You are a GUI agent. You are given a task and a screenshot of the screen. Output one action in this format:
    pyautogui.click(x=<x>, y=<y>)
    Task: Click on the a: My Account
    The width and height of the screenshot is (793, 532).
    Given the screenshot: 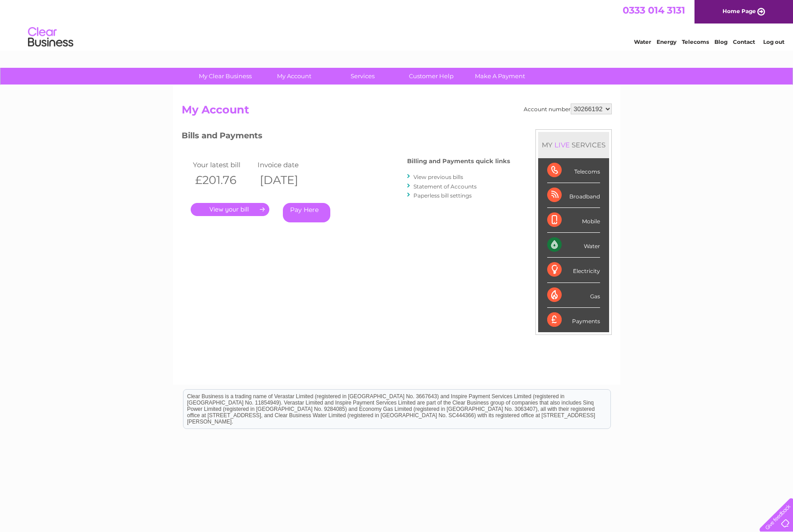 What is the action you would take?
    pyautogui.click(x=293, y=76)
    